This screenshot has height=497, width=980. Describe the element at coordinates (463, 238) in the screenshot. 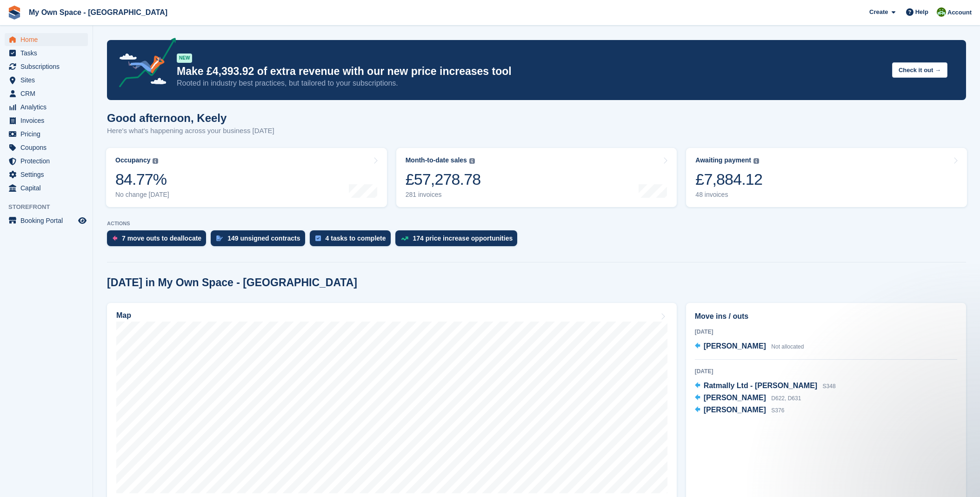

I see `div: 174 price increase opportunities` at that location.